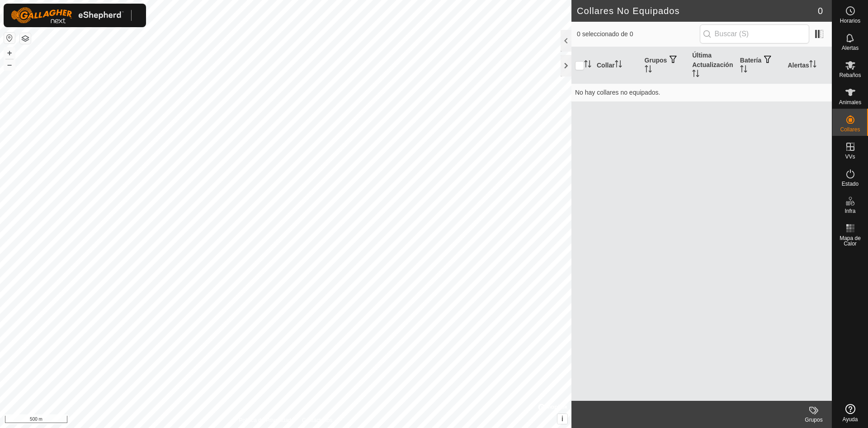  Describe the element at coordinates (639, 34) in the screenshot. I see `span: 0 seleccionado de 0` at that location.